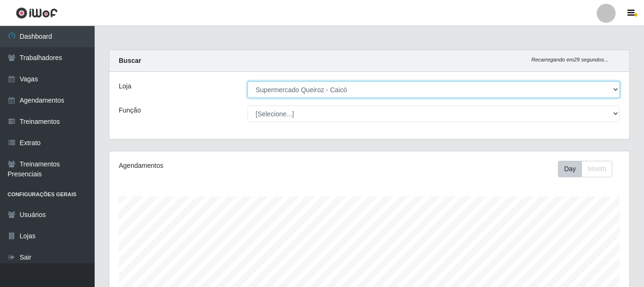 The height and width of the screenshot is (287, 644). Describe the element at coordinates (588, 169) in the screenshot. I see `div: Toolbar with button groups` at that location.